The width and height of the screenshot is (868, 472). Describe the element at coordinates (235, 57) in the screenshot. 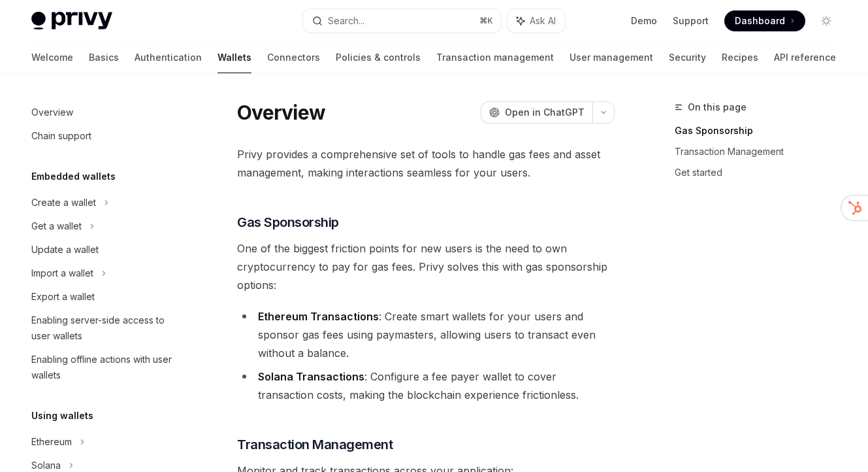

I see `a: Wallets` at that location.